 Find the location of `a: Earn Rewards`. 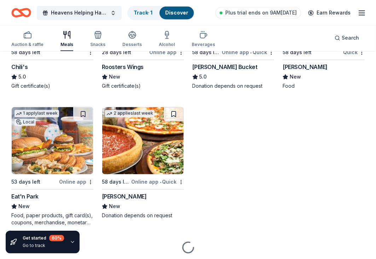

a: Earn Rewards is located at coordinates (329, 13).